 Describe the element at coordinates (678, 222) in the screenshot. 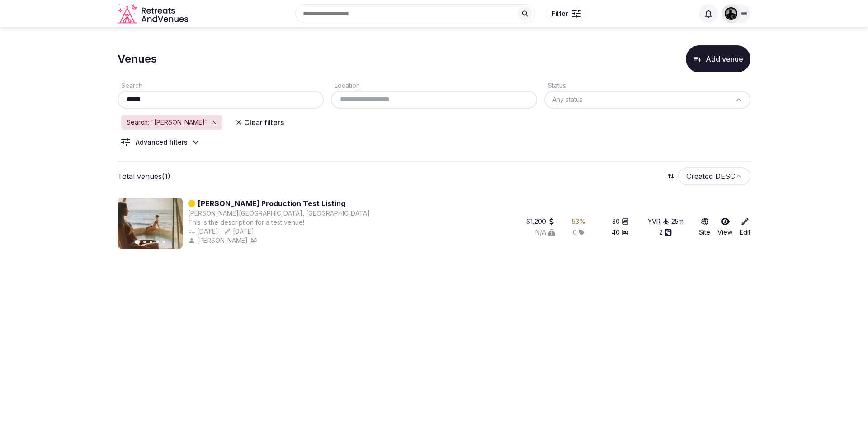

I see `button: 25m` at that location.